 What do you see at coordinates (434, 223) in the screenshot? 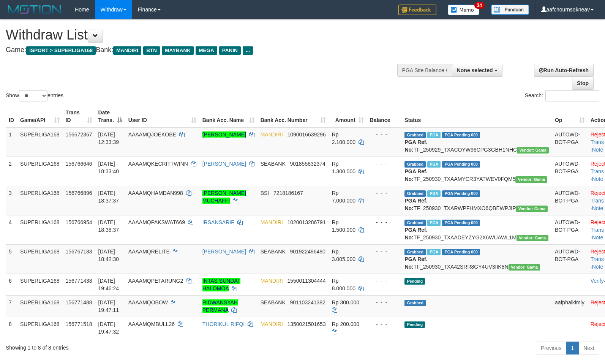
I see `span: Marked by aafsengchandara` at bounding box center [434, 223].